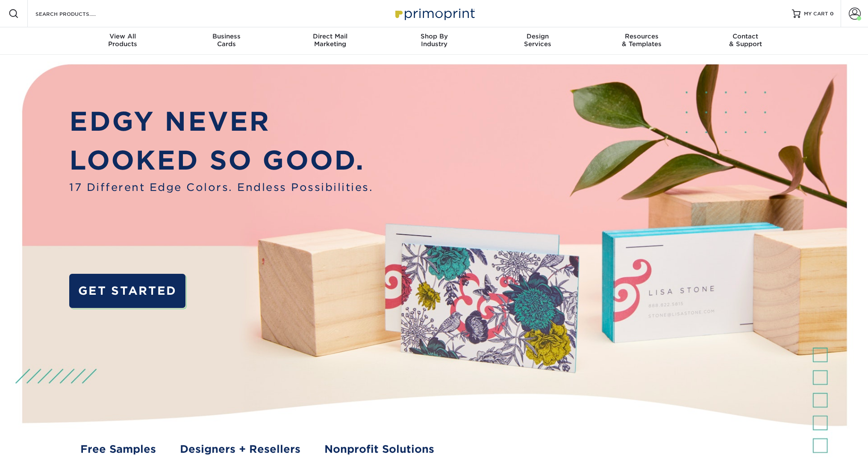  What do you see at coordinates (221, 188) in the screenshot?
I see `span: 17 Different Edge Colors. Endless Possibilities.` at bounding box center [221, 188].